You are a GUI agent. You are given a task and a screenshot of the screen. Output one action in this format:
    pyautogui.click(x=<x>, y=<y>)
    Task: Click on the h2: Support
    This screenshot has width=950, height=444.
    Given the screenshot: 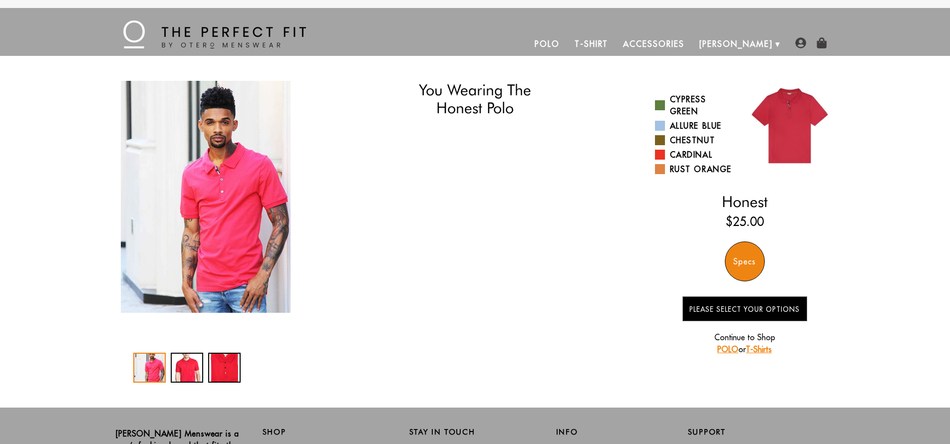 What is the action you would take?
    pyautogui.click(x=761, y=432)
    